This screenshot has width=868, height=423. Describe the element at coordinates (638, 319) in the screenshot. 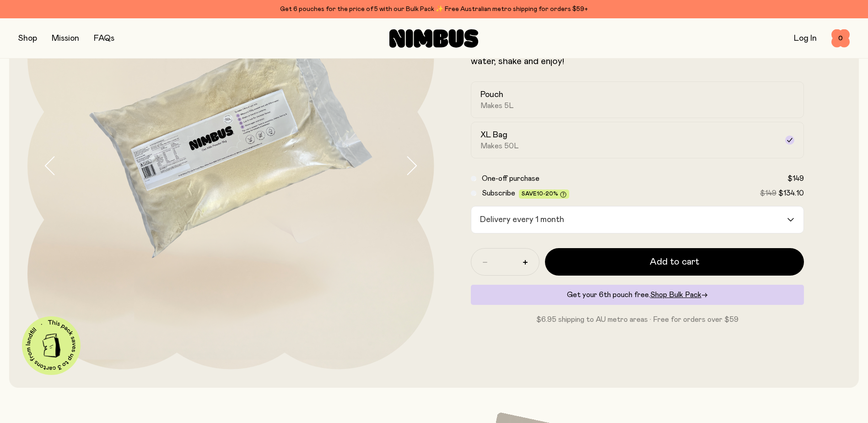

I see `p: $6.95 shipping to AU metro areas · Free for orders over $59` at that location.